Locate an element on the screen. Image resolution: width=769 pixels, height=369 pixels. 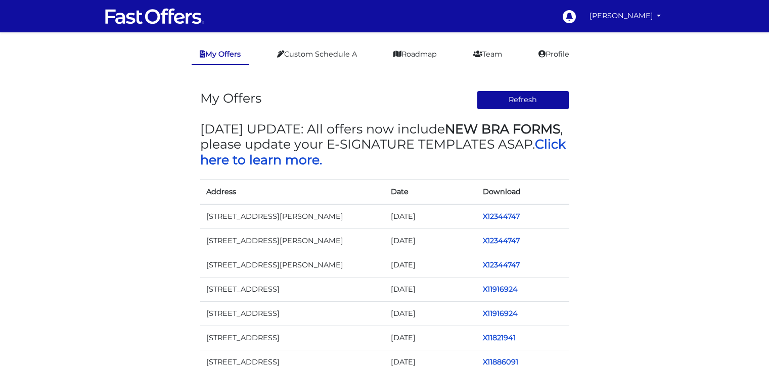
a: Roadmap is located at coordinates (415, 54).